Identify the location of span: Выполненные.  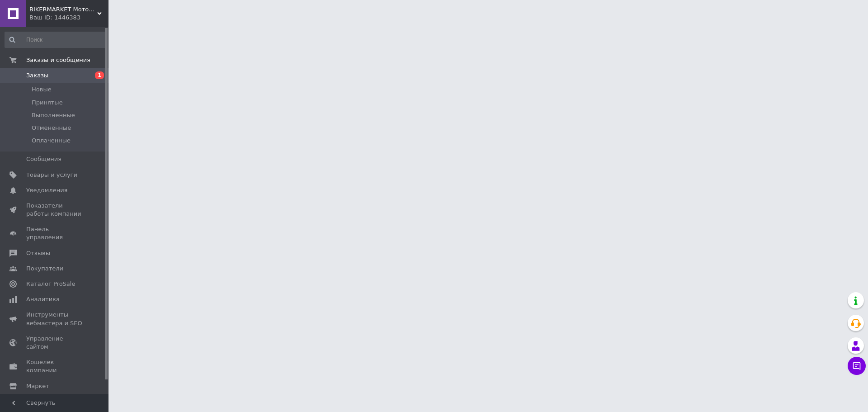
(54, 115).